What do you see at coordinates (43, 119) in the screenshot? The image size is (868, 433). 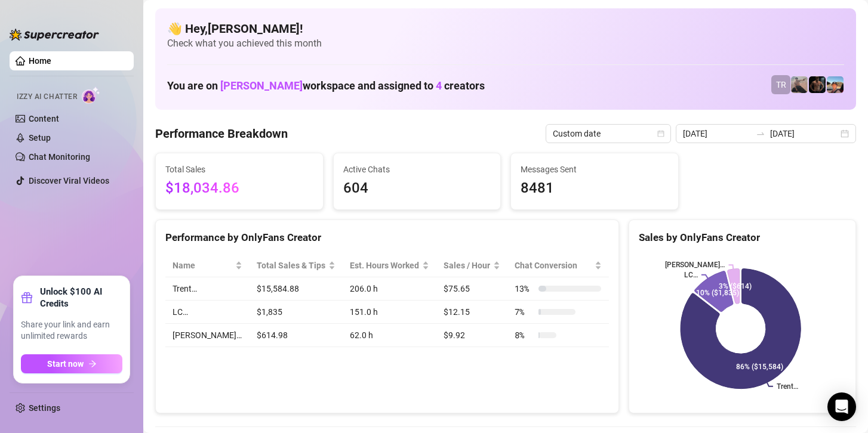 I see `a: Content` at bounding box center [43, 119].